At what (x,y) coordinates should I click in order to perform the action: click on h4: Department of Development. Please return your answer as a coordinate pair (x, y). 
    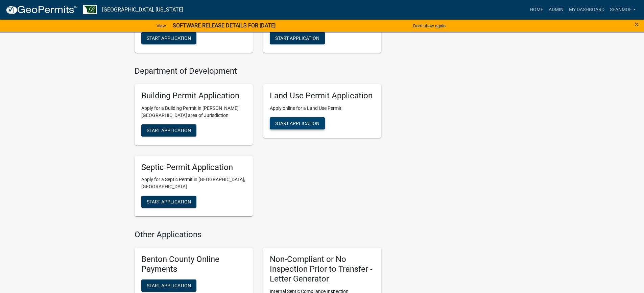
    Looking at the image, I should click on (258, 71).